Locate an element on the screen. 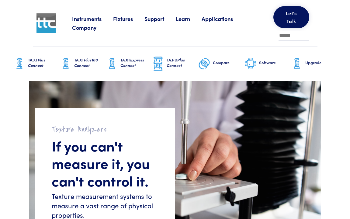 The image size is (350, 219). h6: Upgrade is located at coordinates (321, 63).